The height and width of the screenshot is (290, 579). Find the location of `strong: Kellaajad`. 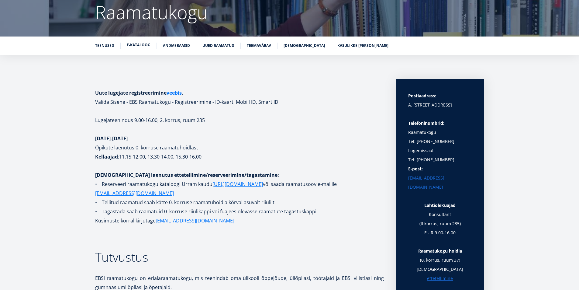

strong: Kellaajad is located at coordinates (106, 157).